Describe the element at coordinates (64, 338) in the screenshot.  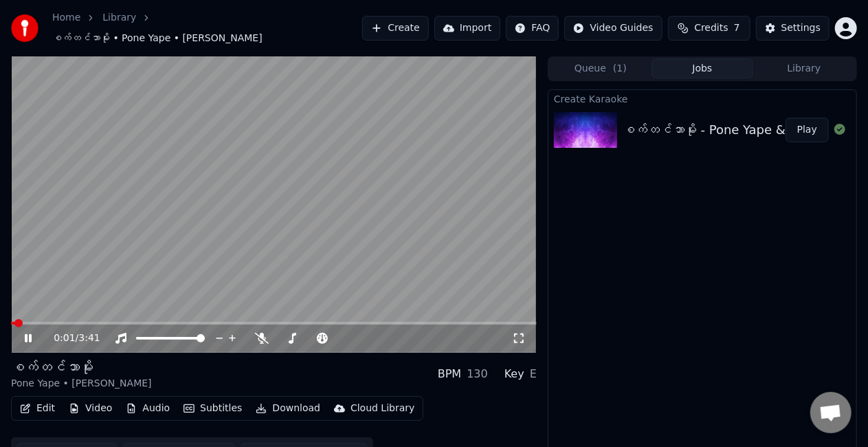
I see `span: 0:01` at that location.